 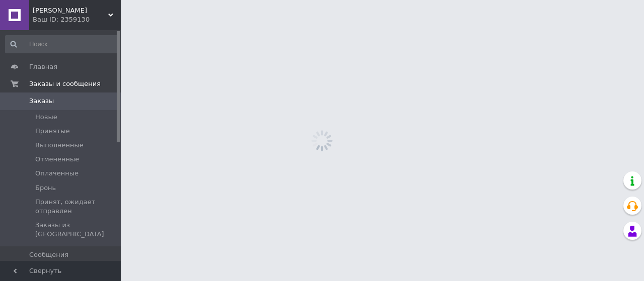 I want to click on span: Главная, so click(x=43, y=67).